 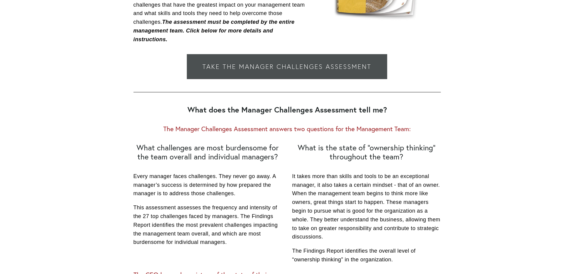 What do you see at coordinates (366, 152) in the screenshot?
I see `h2: What is the state of “ownership thinking” throughout the team?` at bounding box center [366, 152].